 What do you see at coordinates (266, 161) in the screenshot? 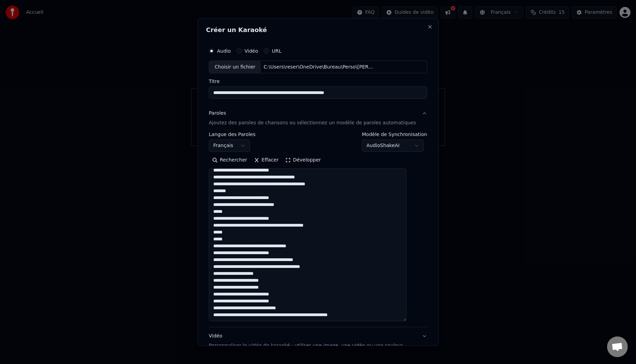
I see `button: Effacer` at bounding box center [266, 161].